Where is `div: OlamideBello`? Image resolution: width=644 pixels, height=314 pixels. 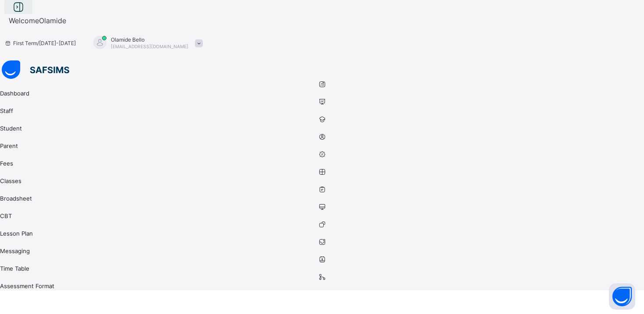
div: OlamideBello is located at coordinates (146, 43).